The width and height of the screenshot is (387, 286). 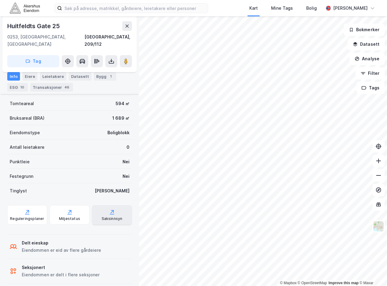 I want to click on div: Boligblokk, so click(x=118, y=133).